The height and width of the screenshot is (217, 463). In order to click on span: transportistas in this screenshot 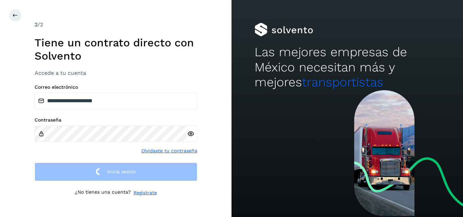, I will do `click(342, 82)`.